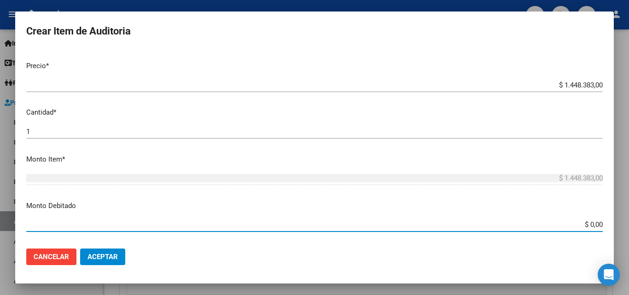  Describe the element at coordinates (315, 206) in the screenshot. I see `p: Monto Debitado` at that location.